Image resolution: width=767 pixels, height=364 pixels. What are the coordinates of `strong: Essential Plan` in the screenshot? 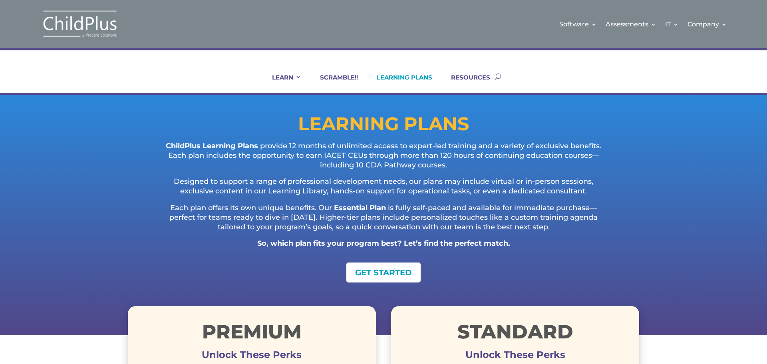 It's located at (360, 208).